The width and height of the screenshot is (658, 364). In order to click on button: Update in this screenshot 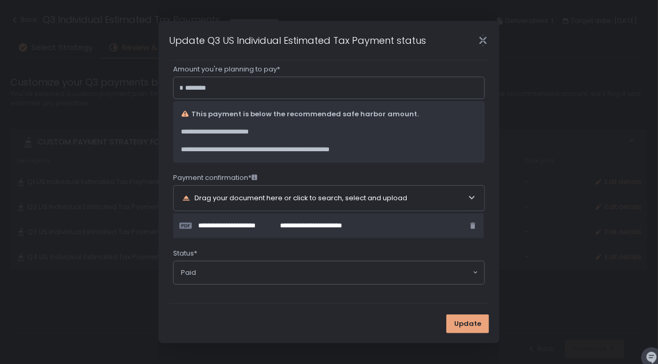, I will do `click(467, 324)`.